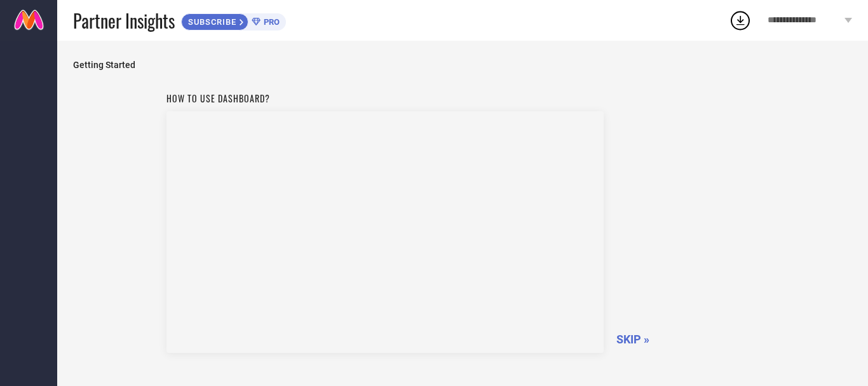 This screenshot has width=868, height=386. I want to click on a: SUBSCRIBEPRO, so click(233, 20).